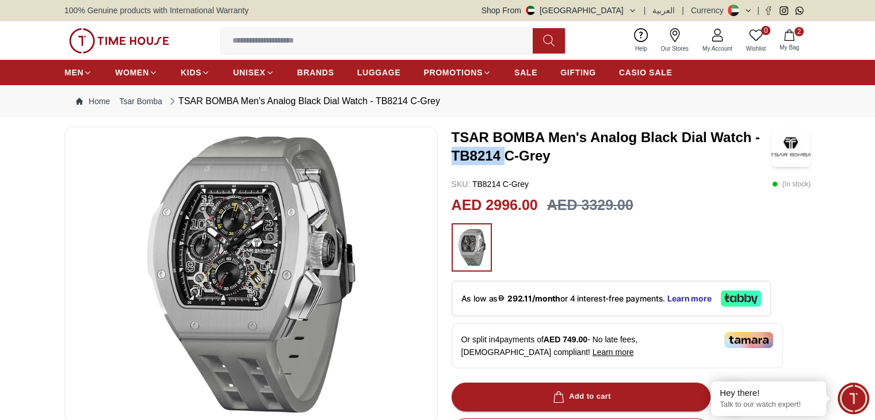 The width and height of the screenshot is (875, 420). I want to click on a: Facebook, so click(768, 10).